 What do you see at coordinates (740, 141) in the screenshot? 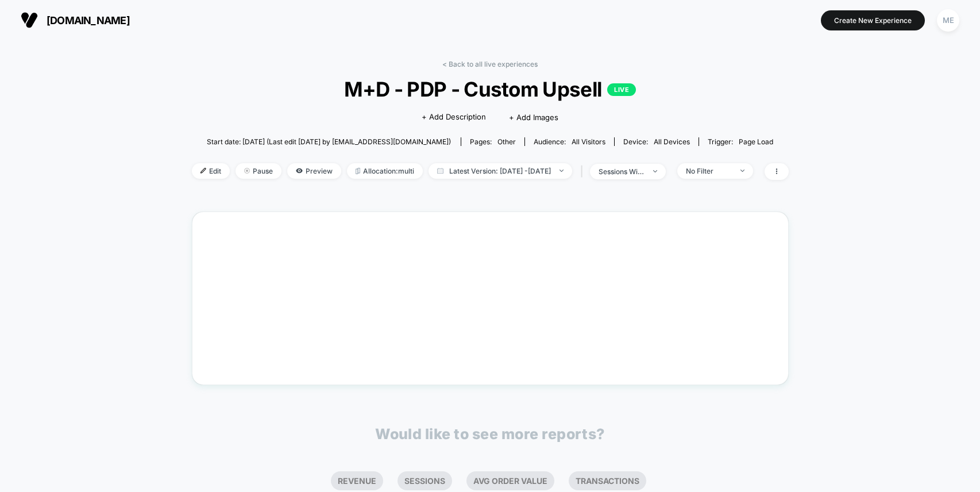
I see `div: Trigger:` at bounding box center [740, 141].